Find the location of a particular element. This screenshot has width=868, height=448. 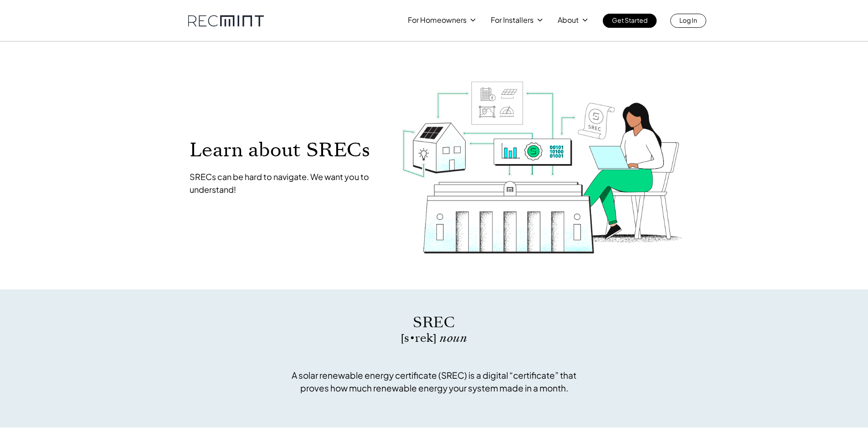

a: Log In is located at coordinates (688, 21).